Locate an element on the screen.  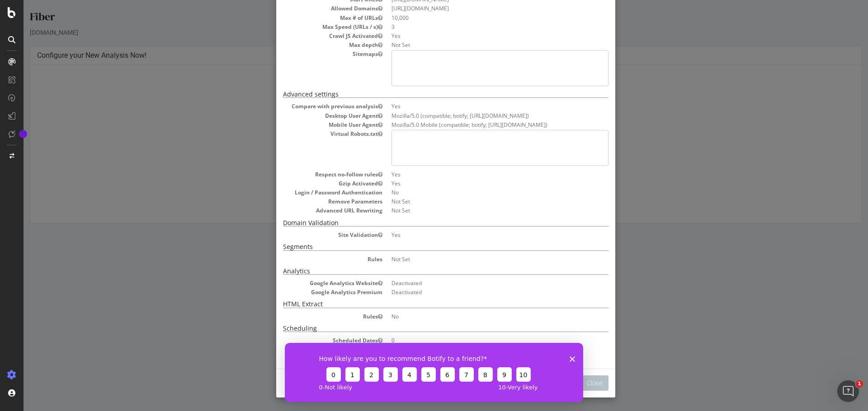
h5: Domain Validation is located at coordinates (422, 223).